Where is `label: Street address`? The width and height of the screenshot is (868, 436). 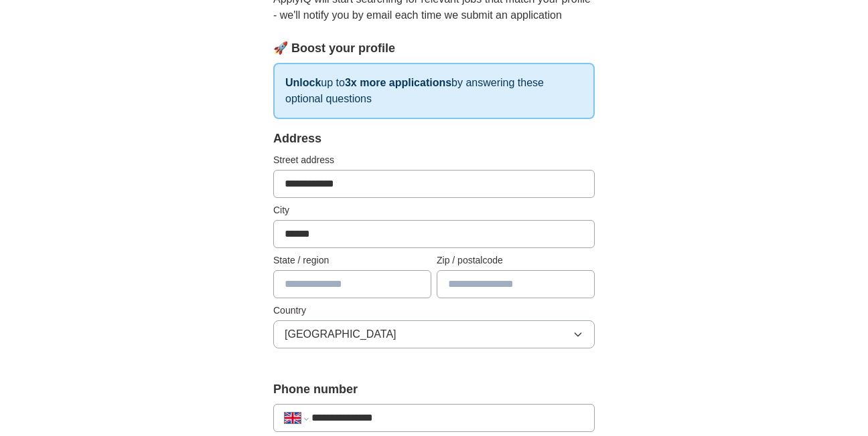 label: Street address is located at coordinates (434, 160).